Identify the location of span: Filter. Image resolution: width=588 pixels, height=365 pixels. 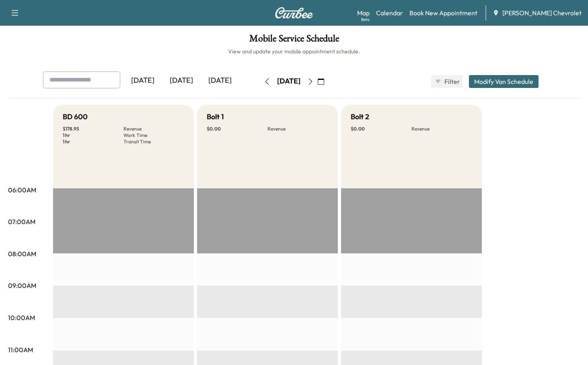
(451, 81).